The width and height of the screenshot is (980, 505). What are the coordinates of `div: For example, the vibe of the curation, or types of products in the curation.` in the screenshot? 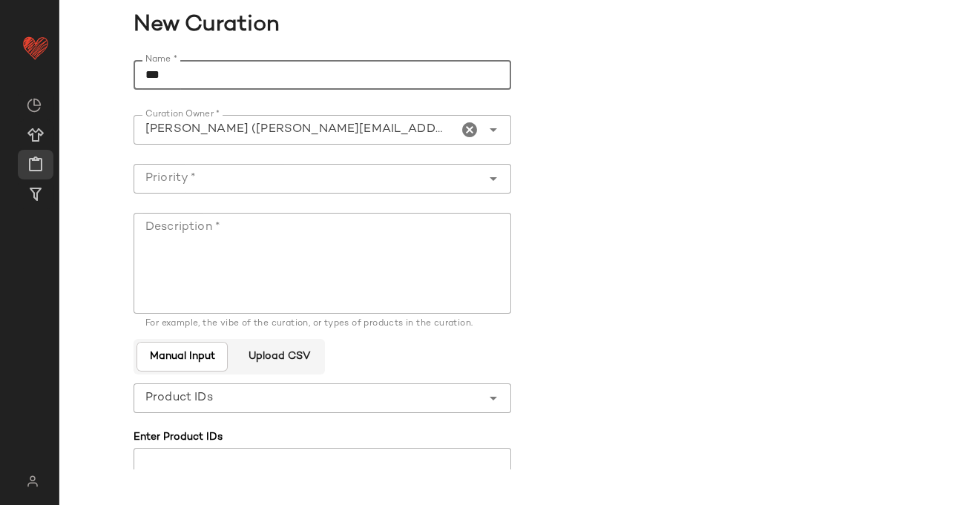 It's located at (321, 324).